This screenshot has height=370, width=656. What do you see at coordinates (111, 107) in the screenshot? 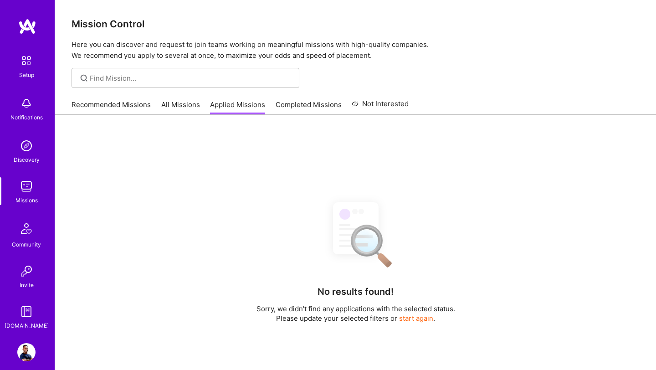
I see `a: Recommended Missions` at bounding box center [111, 107].